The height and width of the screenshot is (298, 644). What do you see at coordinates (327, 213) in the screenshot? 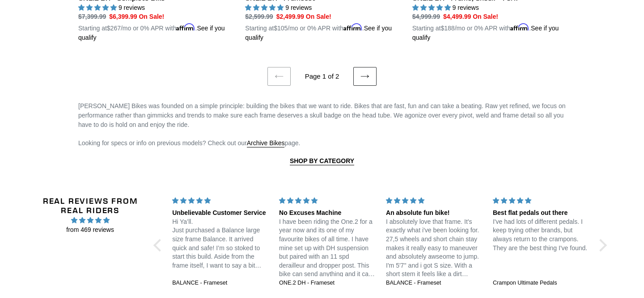
I see `div: No Excuses Machine` at bounding box center [327, 213].